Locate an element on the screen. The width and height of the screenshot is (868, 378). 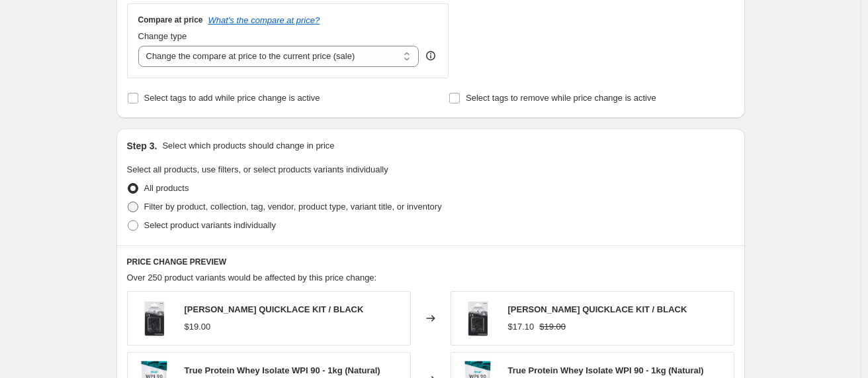
span: Select all products, use filters, or select products variants individually is located at coordinates (258, 169).